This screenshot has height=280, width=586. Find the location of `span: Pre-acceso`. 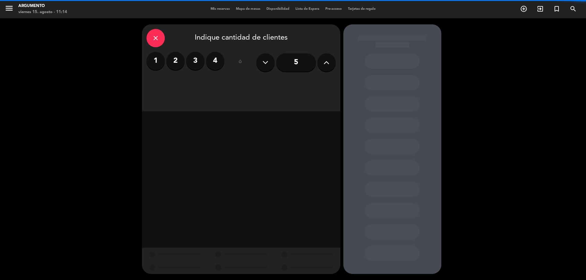

span: Pre-acceso is located at coordinates (333, 9).